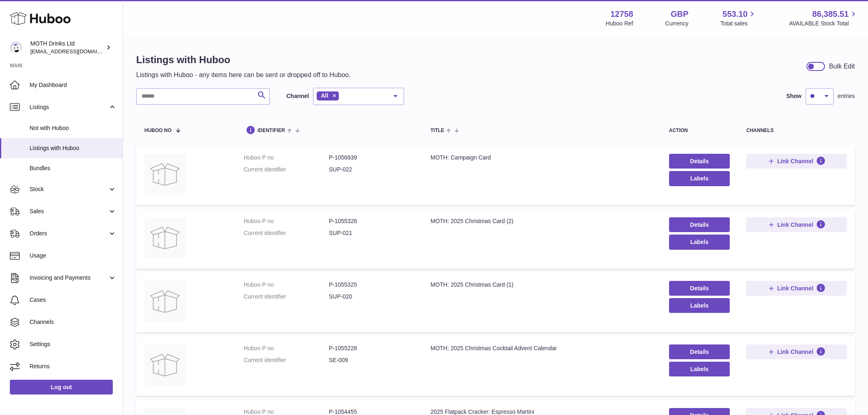  Describe the element at coordinates (371, 221) in the screenshot. I see `dd: P-1055326` at that location.